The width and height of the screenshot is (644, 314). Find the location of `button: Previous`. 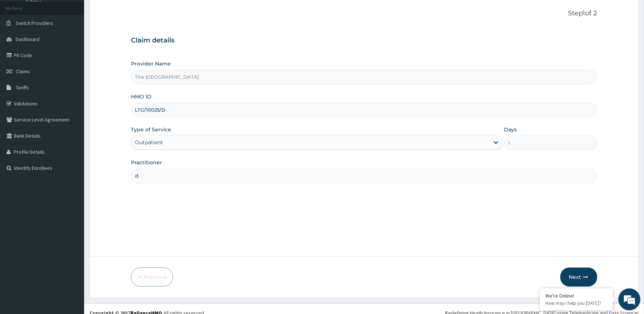

button: Previous is located at coordinates (152, 277).